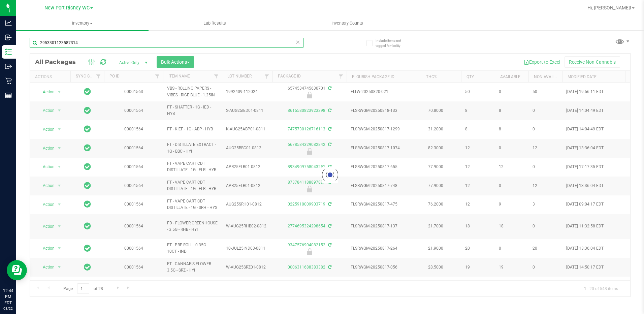 Image resolution: width=644 pixels, height=314 pixels. What do you see at coordinates (8, 308) in the screenshot?
I see `p: 08/22` at bounding box center [8, 308].